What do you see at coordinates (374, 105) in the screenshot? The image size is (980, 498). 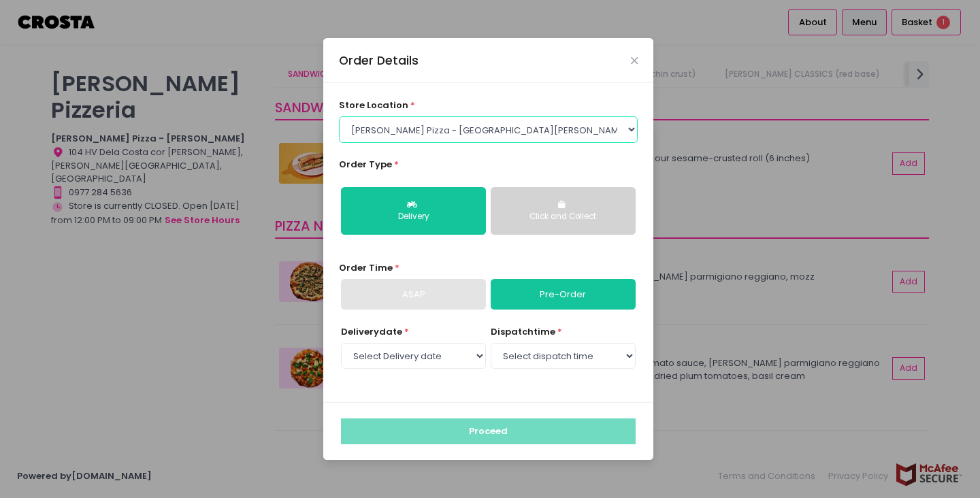 I see `span: store location` at bounding box center [374, 105].